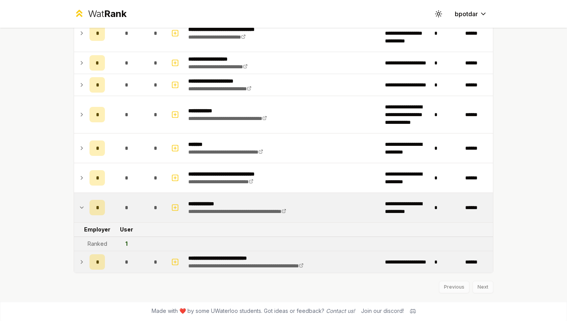 The height and width of the screenshot is (321, 567). I want to click on td: User, so click(126, 229).